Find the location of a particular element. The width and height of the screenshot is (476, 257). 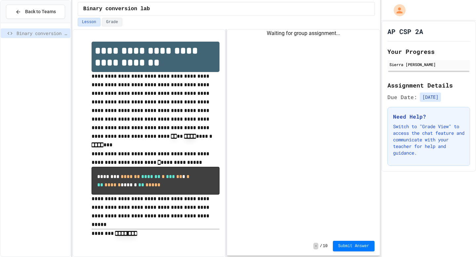

div: Waiting for group assignment... is located at coordinates (303, 33).